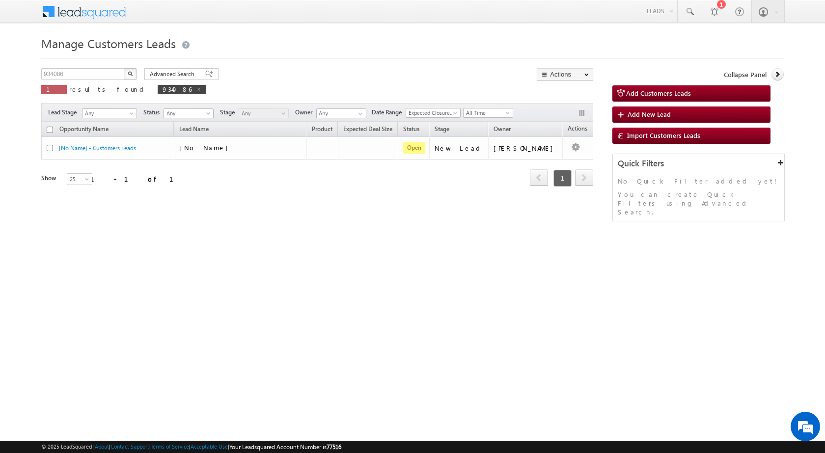 This screenshot has width=825, height=453. What do you see at coordinates (433, 113) in the screenshot?
I see `a: Expected Closure Date` at bounding box center [433, 113].